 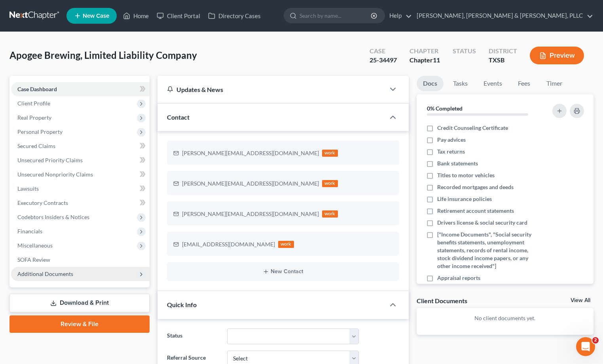 I want to click on span: Financials, so click(x=30, y=231).